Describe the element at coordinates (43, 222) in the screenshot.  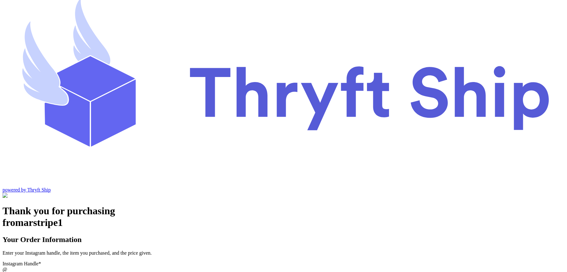
I see `span: arstripe1` at that location.